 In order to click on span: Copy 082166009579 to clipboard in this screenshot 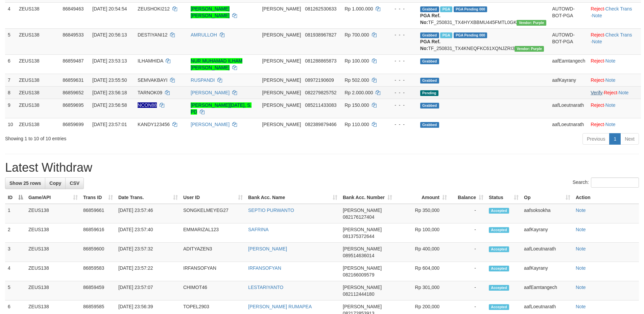, I will do `click(358, 275)`.